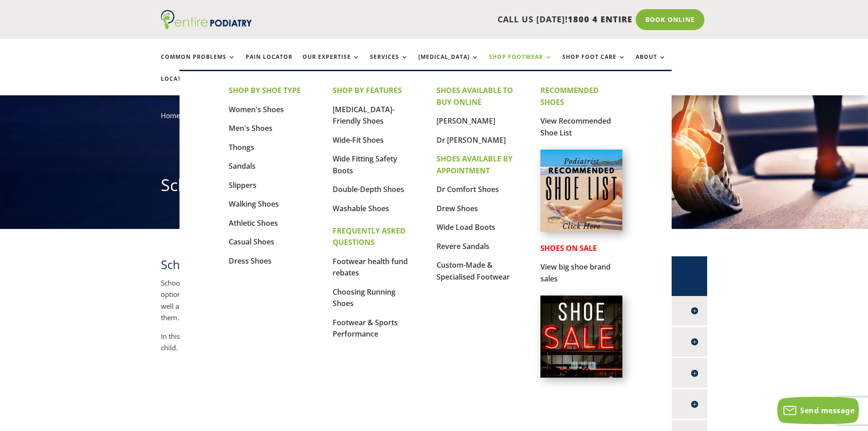 This screenshot has height=431, width=868. Describe the element at coordinates (251, 128) in the screenshot. I see `a: Men's Shoes` at that location.